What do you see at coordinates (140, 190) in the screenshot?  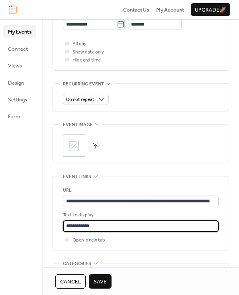 I see `div: URL` at bounding box center [140, 190].